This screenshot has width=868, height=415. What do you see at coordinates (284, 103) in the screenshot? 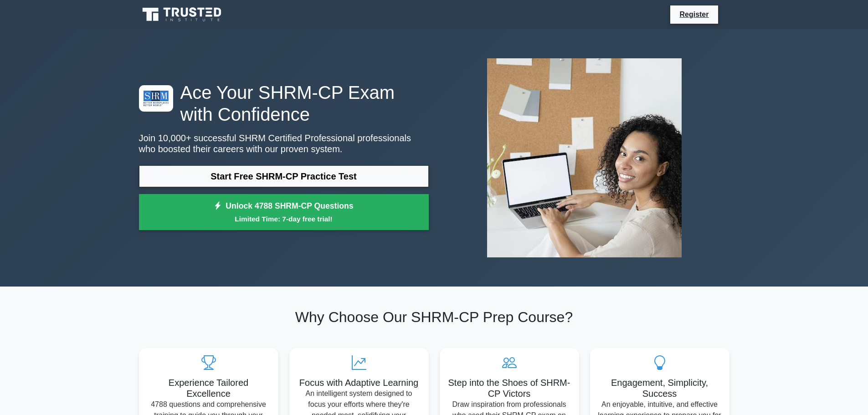
I see `h1: Ace Your SHRM-CP Exam with Confidence` at bounding box center [284, 103].